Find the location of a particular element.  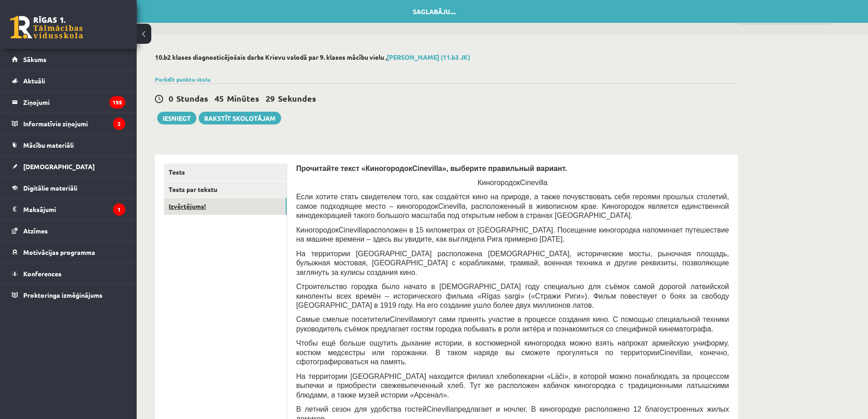

span: 29 is located at coordinates (270, 98).